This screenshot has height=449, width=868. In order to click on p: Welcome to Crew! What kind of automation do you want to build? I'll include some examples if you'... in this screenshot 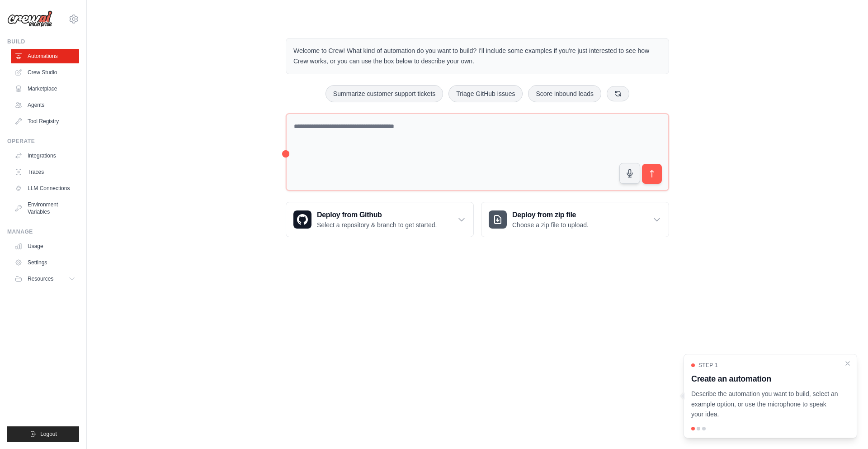, I will do `click(477, 56)`.